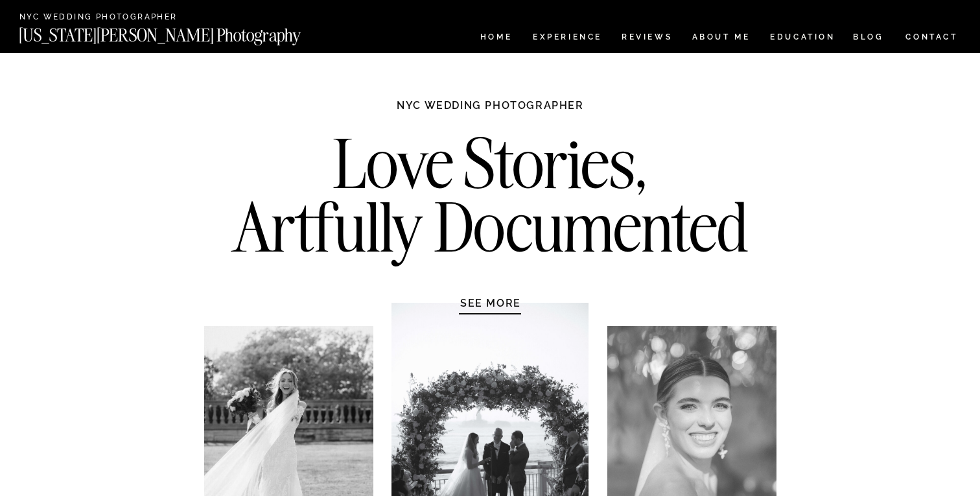  Describe the element at coordinates (490, 111) in the screenshot. I see `h1: NYC WEDDING PHOTOGRAPHER` at that location.